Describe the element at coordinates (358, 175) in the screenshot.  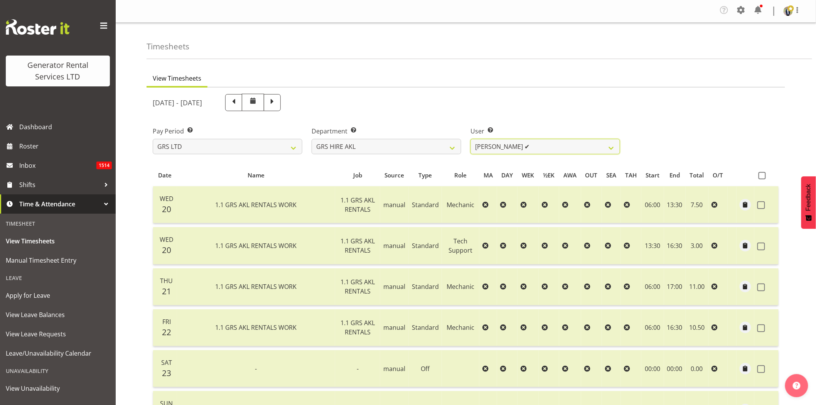
I see `div: Job` at that location.